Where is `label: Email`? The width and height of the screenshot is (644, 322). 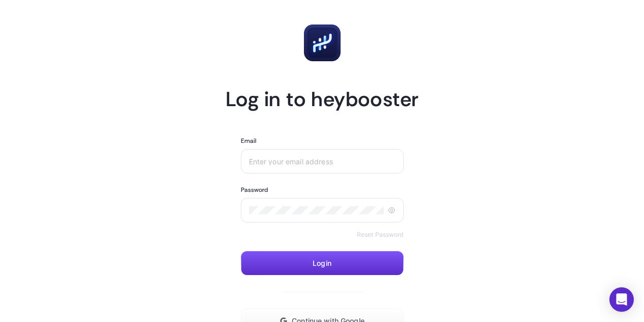
label: Email is located at coordinates (249, 141).